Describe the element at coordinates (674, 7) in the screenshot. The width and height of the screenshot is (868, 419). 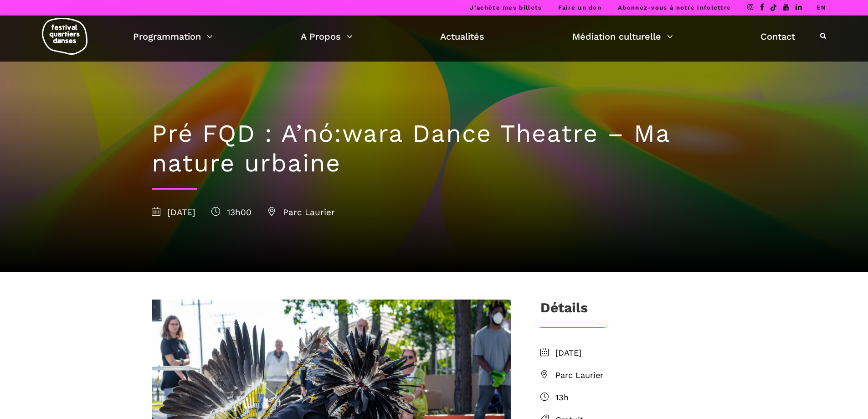
I see `a: Abonnez-vous à notre infolettre` at that location.